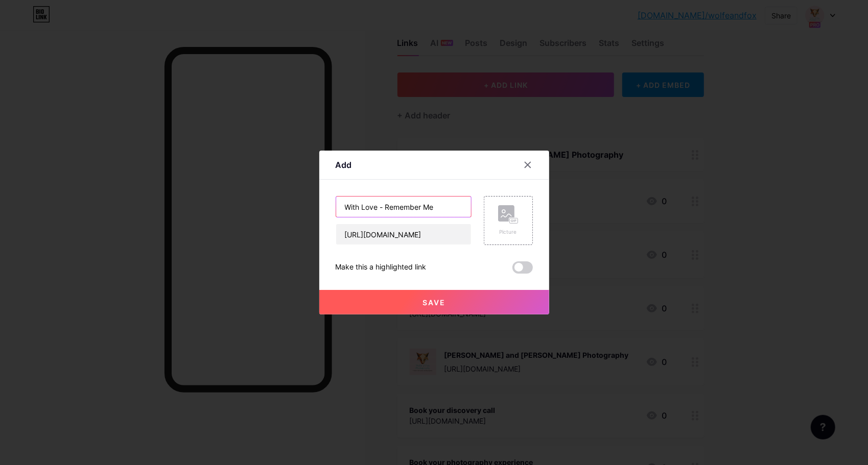 The image size is (868, 465). I want to click on div: Make this a highlighted link, so click(381, 268).